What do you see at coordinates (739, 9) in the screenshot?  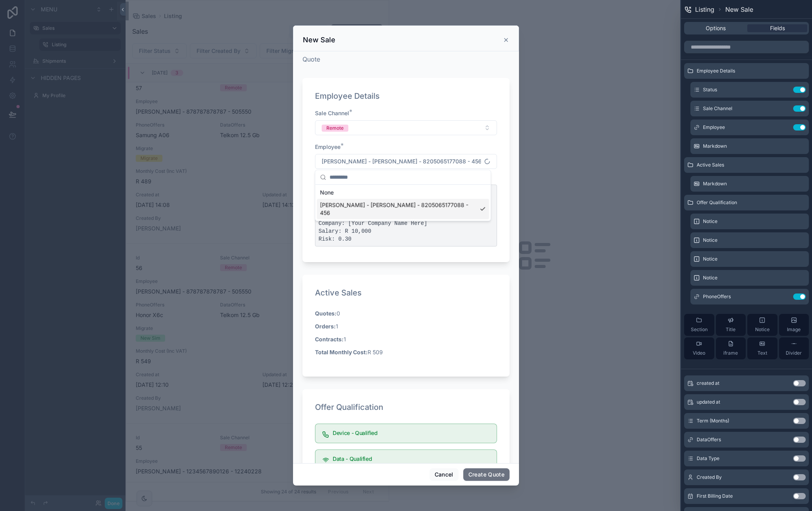 I see `span: New Sale` at bounding box center [739, 9].